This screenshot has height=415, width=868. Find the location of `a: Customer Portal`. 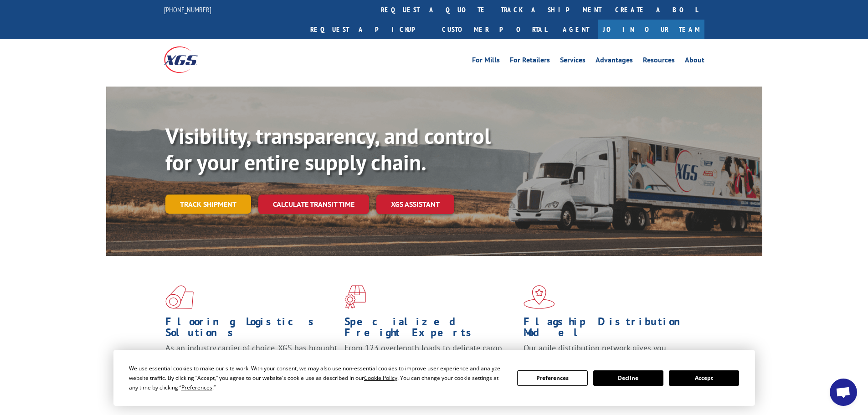

a: Customer Portal is located at coordinates (494, 29).